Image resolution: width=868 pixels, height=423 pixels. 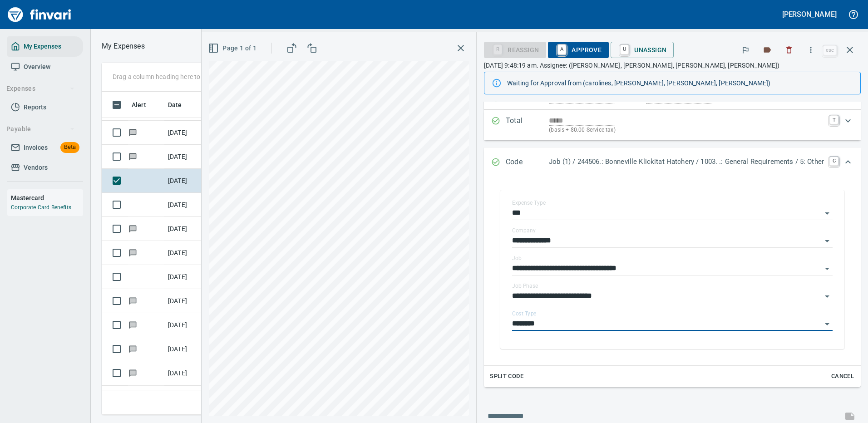 What do you see at coordinates (515, 49) in the screenshot?
I see `div: Reassign` at bounding box center [515, 49].